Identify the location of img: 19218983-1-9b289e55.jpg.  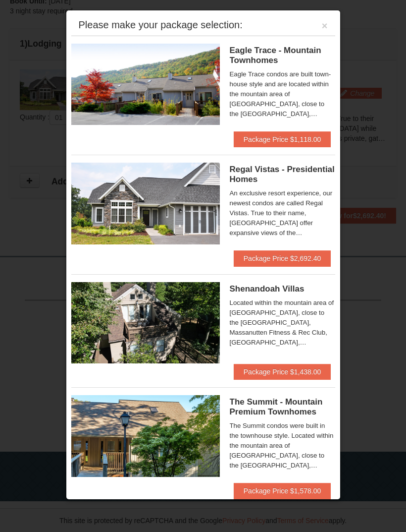
(146, 84).